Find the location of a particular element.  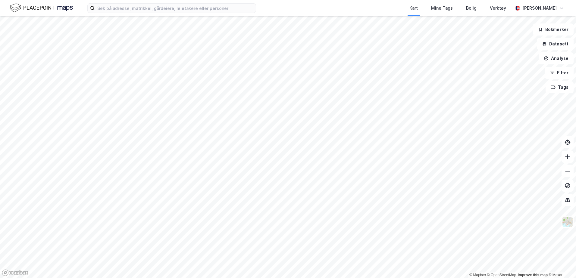

a: OpenStreetMap is located at coordinates (502, 275).